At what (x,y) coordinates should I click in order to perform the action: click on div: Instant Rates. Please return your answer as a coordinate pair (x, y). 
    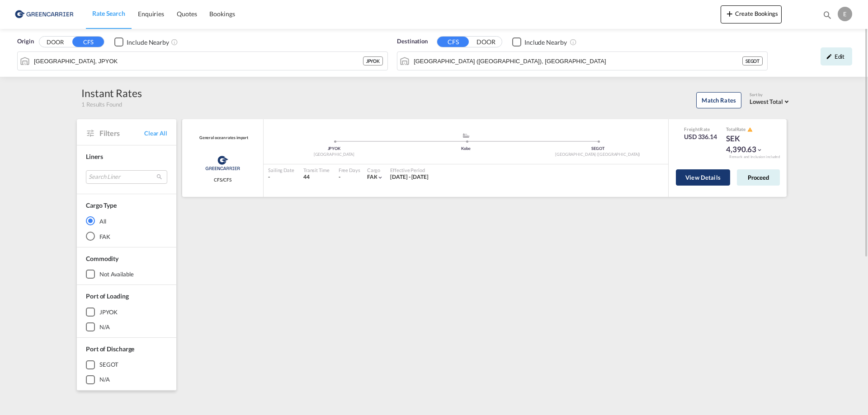
    Looking at the image, I should click on (112, 93).